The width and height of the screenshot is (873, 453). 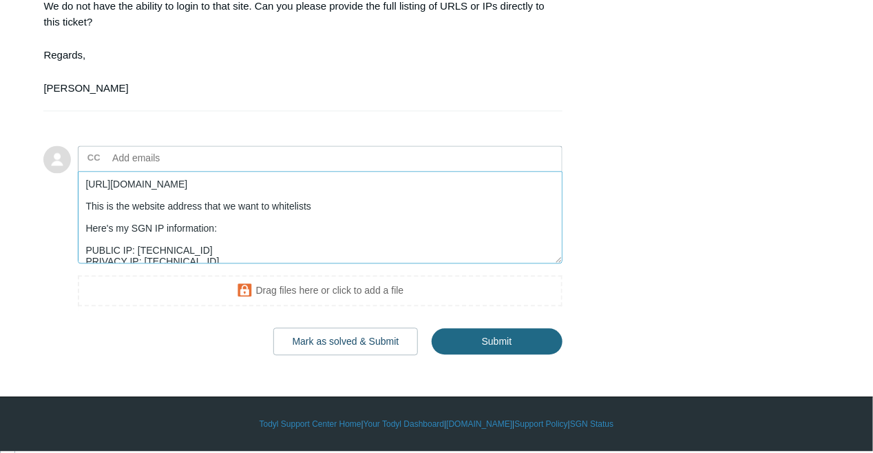 I want to click on input: Add emails, so click(x=181, y=158).